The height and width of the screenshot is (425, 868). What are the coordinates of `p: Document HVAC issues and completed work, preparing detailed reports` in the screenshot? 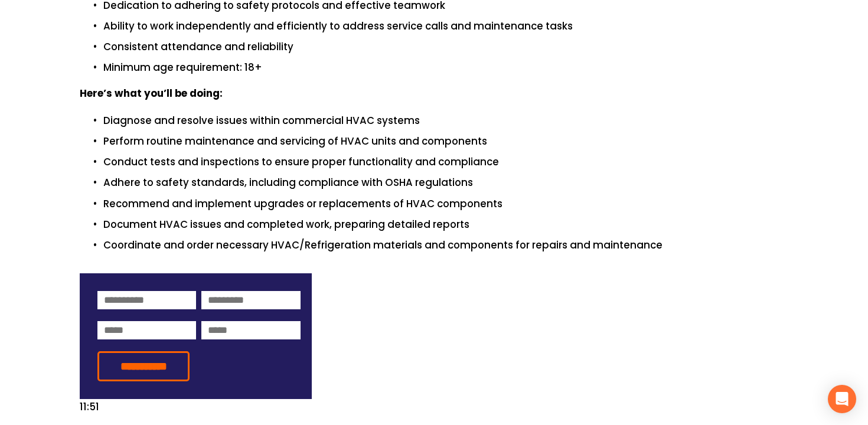 It's located at (446, 225).